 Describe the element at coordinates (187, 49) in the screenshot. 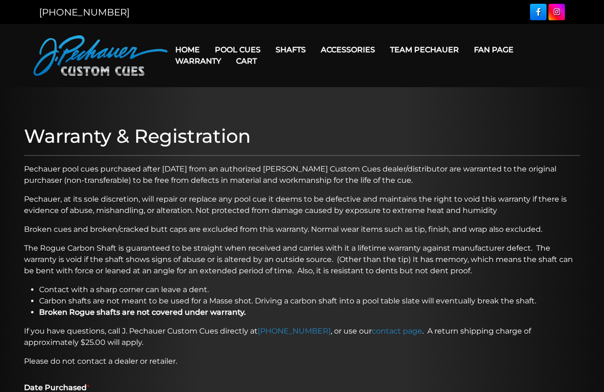

I see `a: Home` at that location.